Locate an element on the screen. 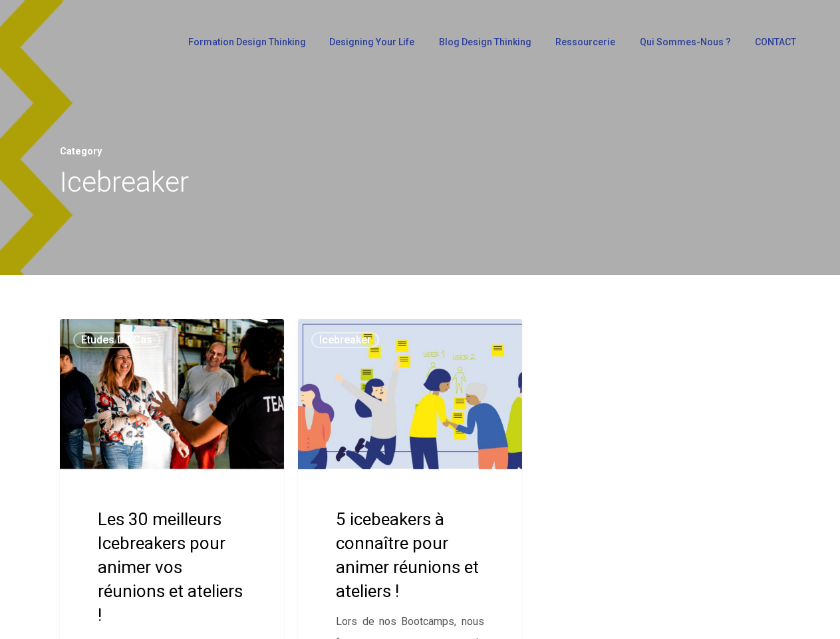 This screenshot has height=639, width=840. span: Designing Your Life is located at coordinates (372, 42).